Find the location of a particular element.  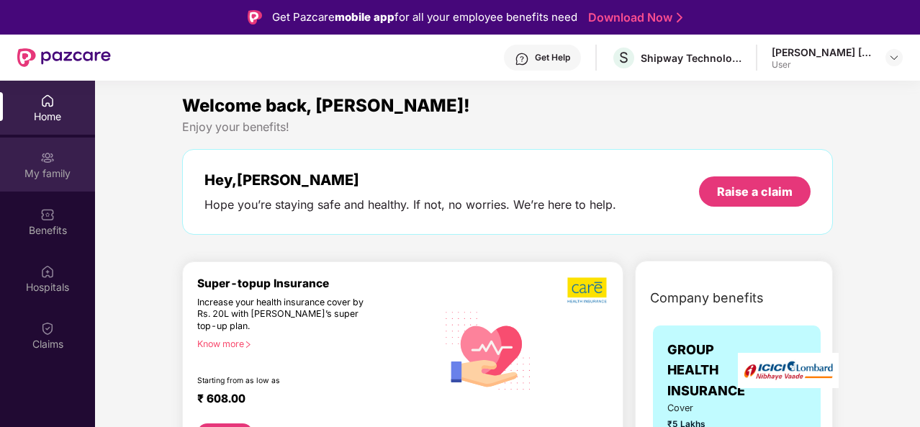

img: svg+xml;base64,PHN2ZyBpZD0iRHJvcGRvd24tMzJ4MzIiIHhtbG5zPSJodHRwOi8vd3d3LnczLm9yZy8yMDAwL3N2ZyIgd2... is located at coordinates (894, 58).